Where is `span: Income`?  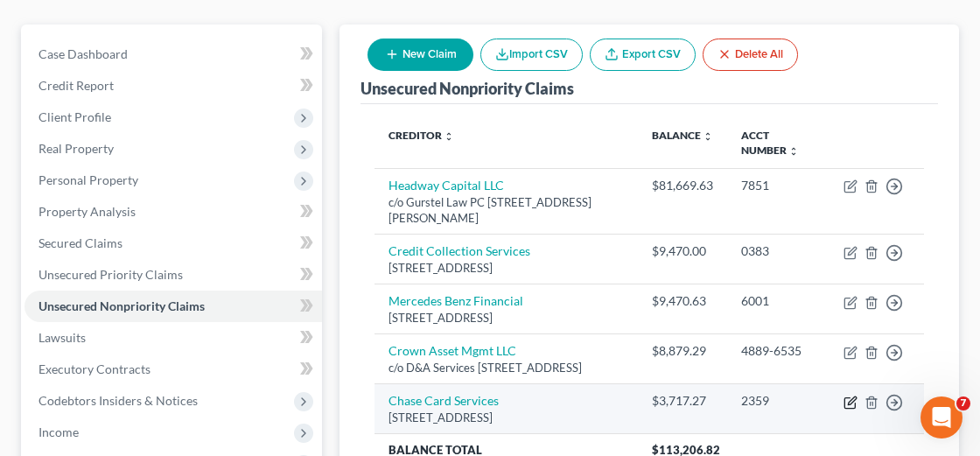
span: Income is located at coordinates (59, 432).